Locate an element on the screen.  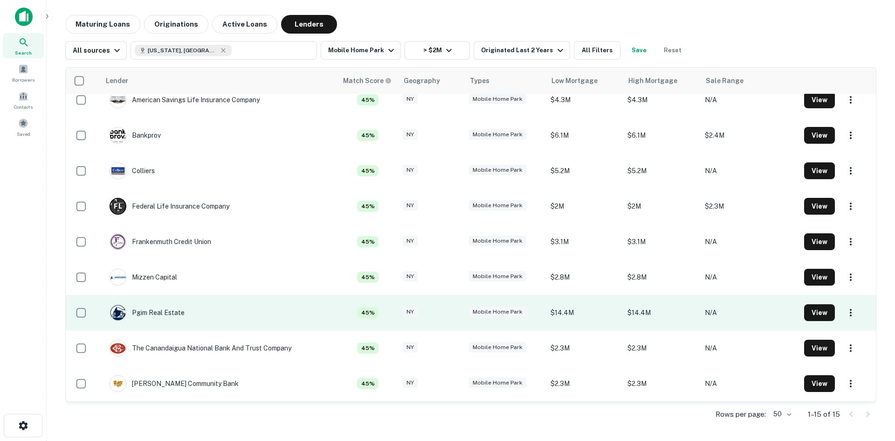
button: All Filters is located at coordinates (597, 50).